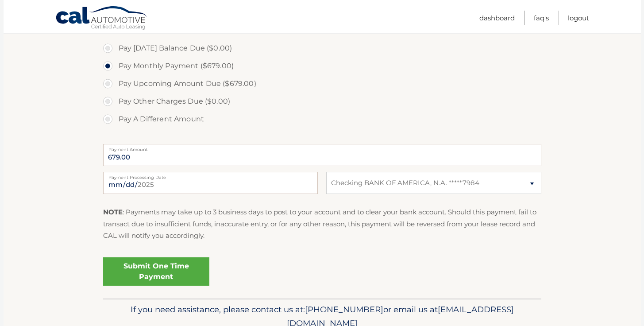 This screenshot has width=644, height=326. I want to click on a: Logout, so click(579, 18).